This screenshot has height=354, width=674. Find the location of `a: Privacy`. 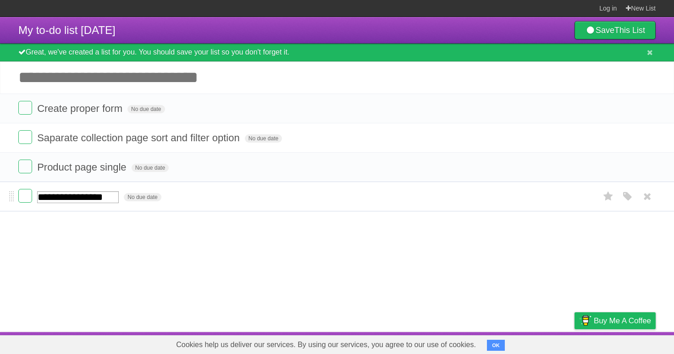

a: Privacy is located at coordinates (575, 343).